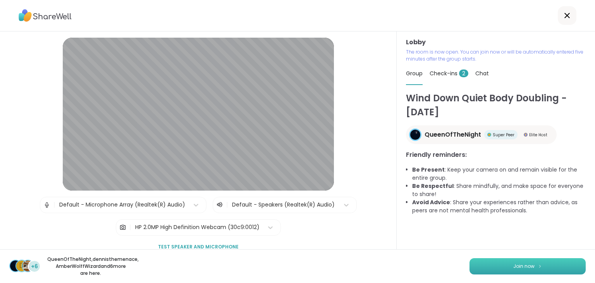 Image resolution: width=595 pixels, height=283 pixels. Describe the element at coordinates (540, 265) in the screenshot. I see `img: ShareWell Logomark` at that location.